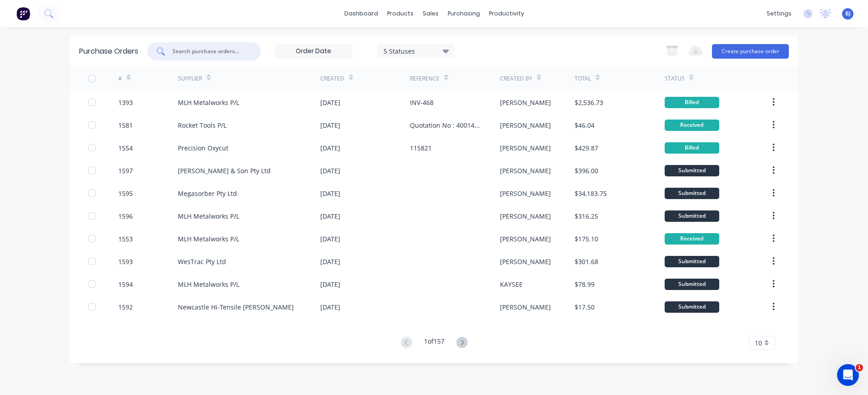  I want to click on div: $396.00, so click(587, 171).